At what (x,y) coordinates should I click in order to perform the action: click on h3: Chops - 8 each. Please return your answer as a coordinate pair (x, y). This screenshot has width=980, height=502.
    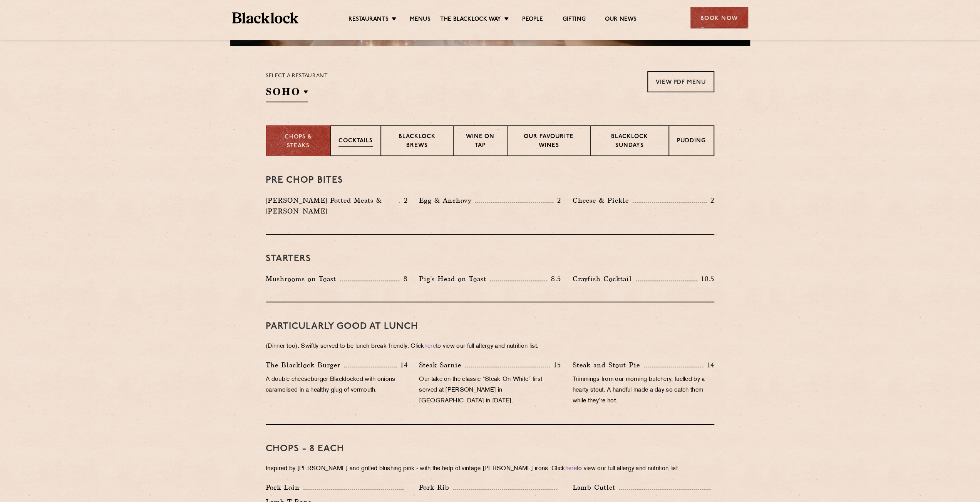
    Looking at the image, I should click on (490, 450).